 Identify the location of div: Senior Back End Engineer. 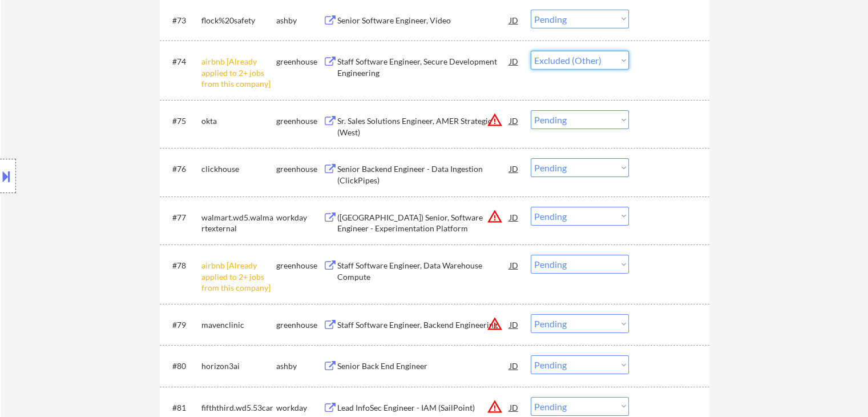
(424, 366).